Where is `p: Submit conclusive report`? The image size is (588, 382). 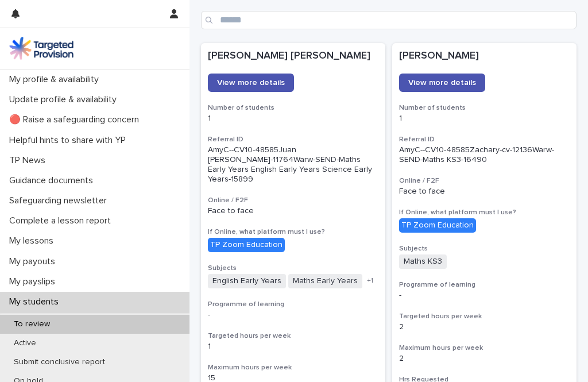
p: Submit conclusive report is located at coordinates (59, 361).